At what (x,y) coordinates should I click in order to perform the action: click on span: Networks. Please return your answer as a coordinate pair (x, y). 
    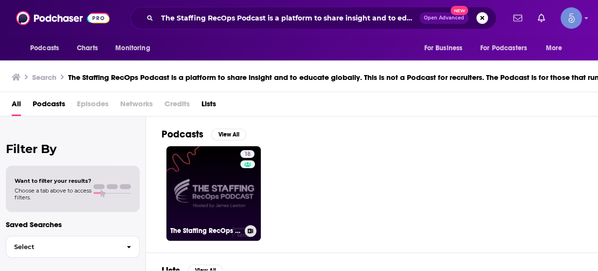
    Looking at the image, I should click on (136, 106).